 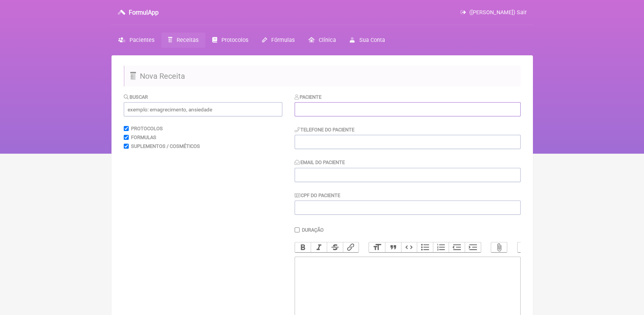 I want to click on a: Fórmulas, so click(x=279, y=40).